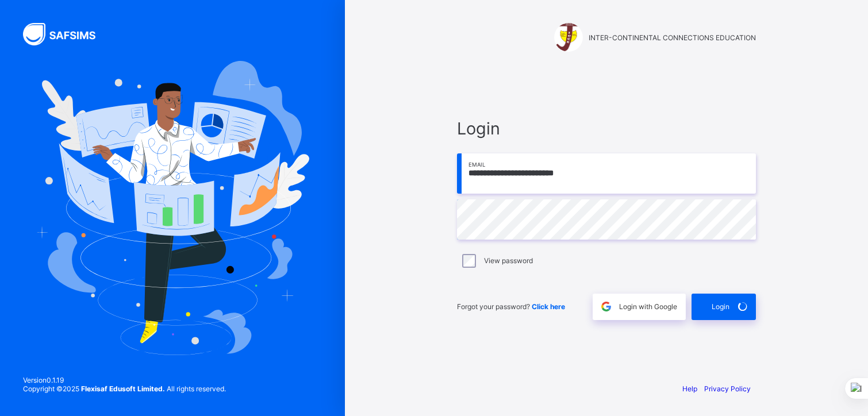 This screenshot has width=868, height=416. I want to click on span: Click here, so click(548, 306).